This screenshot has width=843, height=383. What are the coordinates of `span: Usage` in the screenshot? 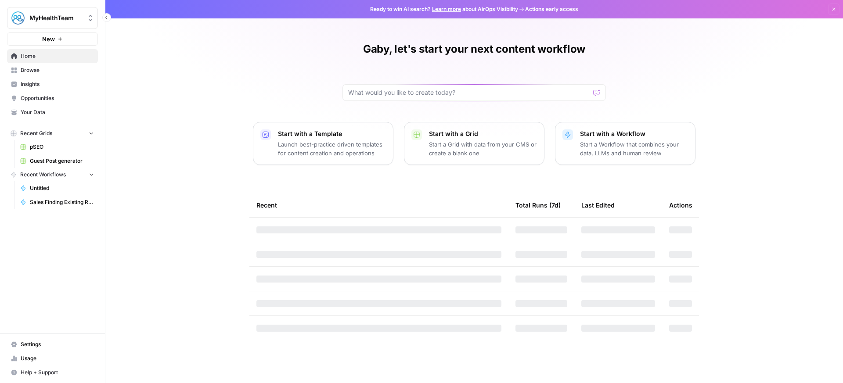 It's located at (57, 359).